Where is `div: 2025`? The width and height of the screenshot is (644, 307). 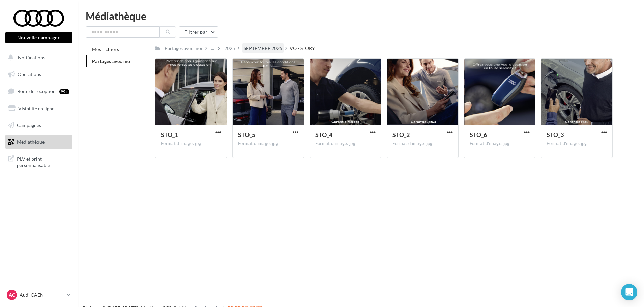
div: 2025 is located at coordinates (229, 48).